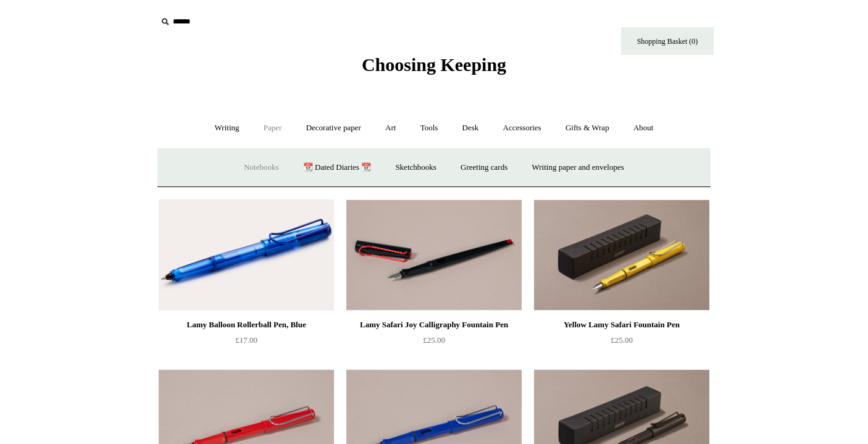 Image resolution: width=868 pixels, height=444 pixels. Describe the element at coordinates (429, 128) in the screenshot. I see `a: Tools` at that location.